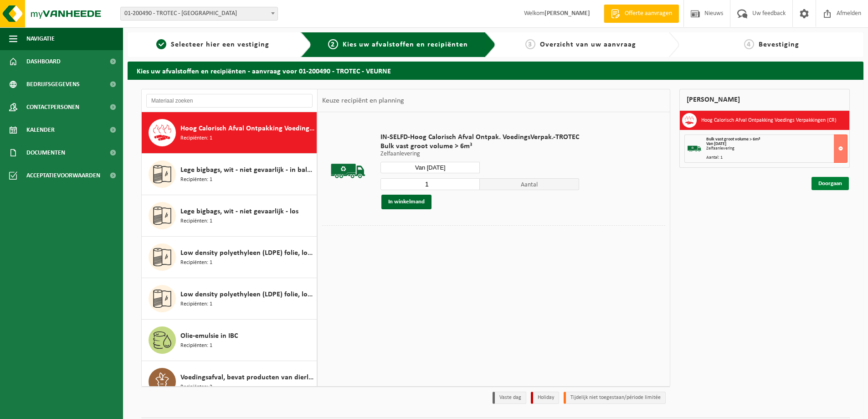  Describe the element at coordinates (41, 130) in the screenshot. I see `span: Kalender` at that location.